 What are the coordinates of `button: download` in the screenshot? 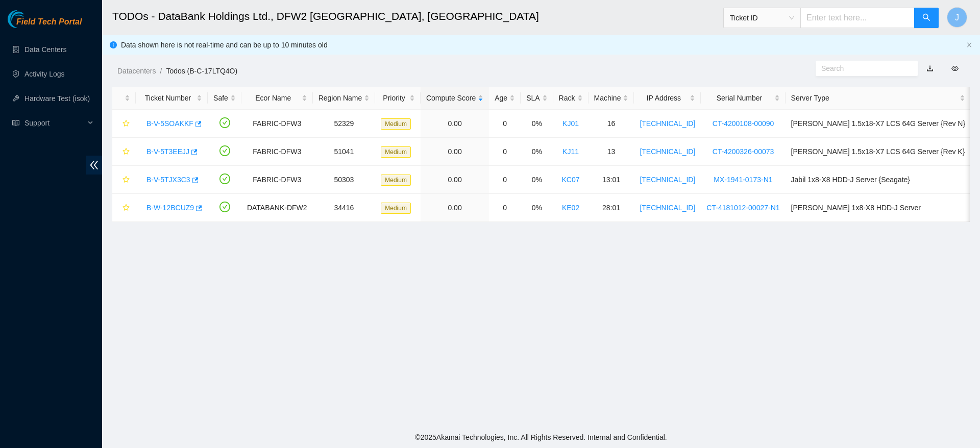 It's located at (930, 68).